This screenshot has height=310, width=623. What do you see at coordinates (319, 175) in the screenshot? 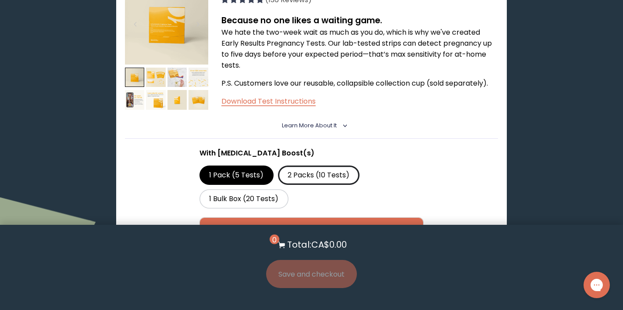
I see `label: 2 Packs (10 Tests)` at bounding box center [319, 175].